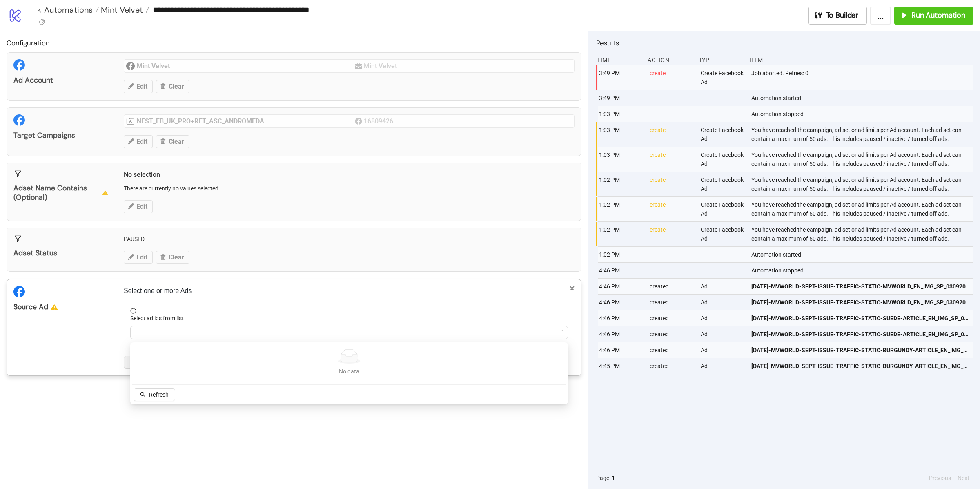 This screenshot has height=489, width=980. I want to click on span: close, so click(572, 289).